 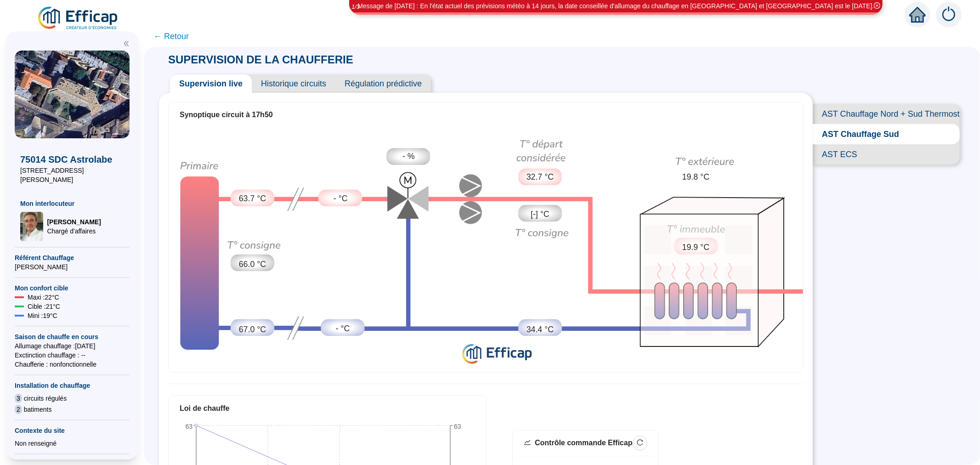 What do you see at coordinates (72, 258) in the screenshot?
I see `span: Référent Chauffage` at bounding box center [72, 258].